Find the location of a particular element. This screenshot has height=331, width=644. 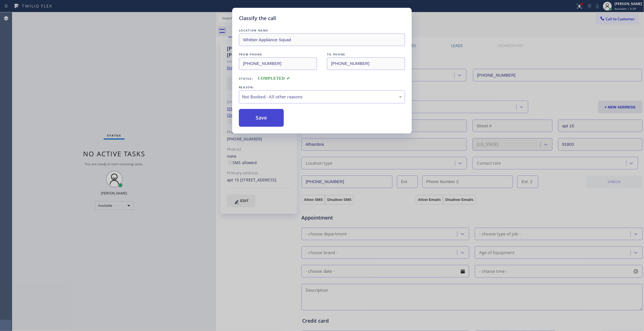

div: REASON: is located at coordinates (322, 87).